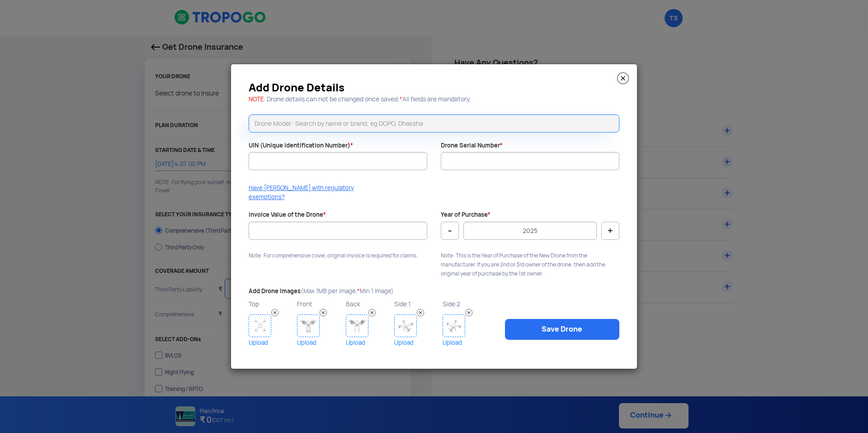 Image resolution: width=868 pixels, height=433 pixels. What do you see at coordinates (272, 304) in the screenshot?
I see `p: Top` at bounding box center [272, 304].